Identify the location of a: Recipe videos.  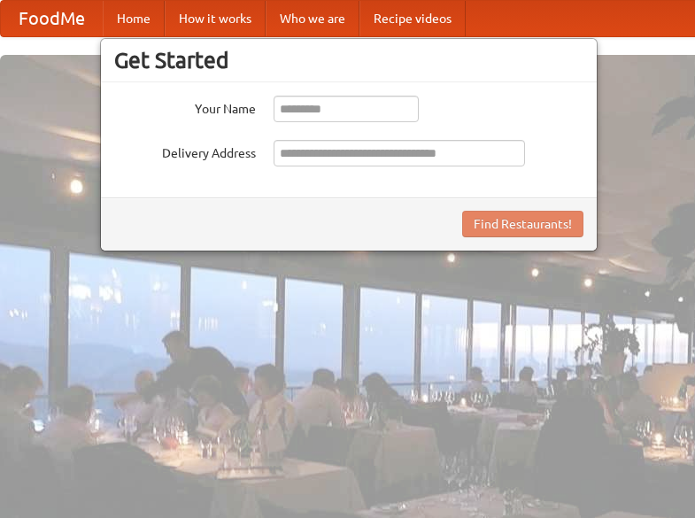
(412, 19).